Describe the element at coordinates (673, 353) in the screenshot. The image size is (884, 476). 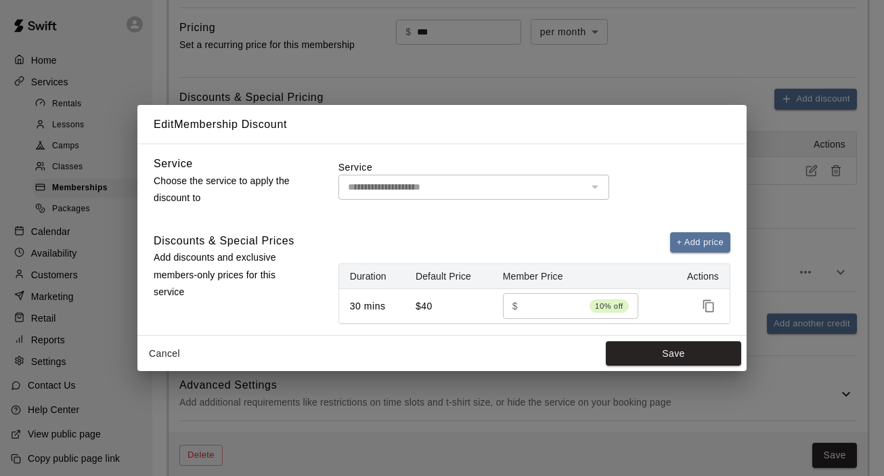
I see `button: Save` at that location.